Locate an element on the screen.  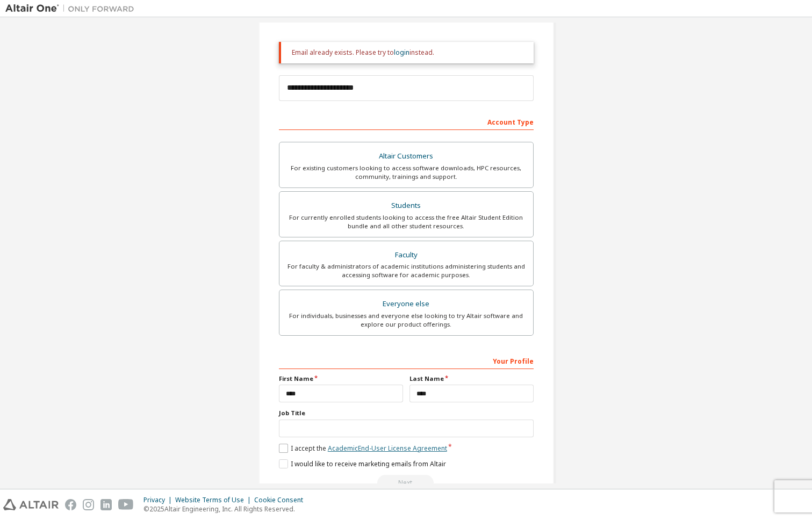
div: Cookie Consent is located at coordinates (282, 501).